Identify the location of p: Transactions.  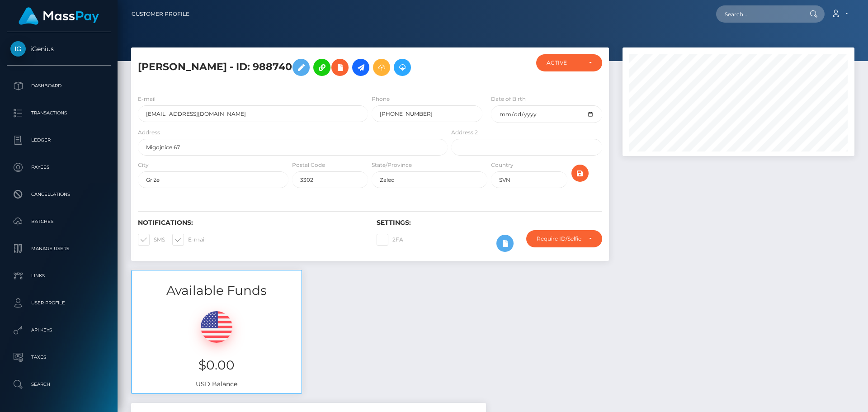
(59, 113).